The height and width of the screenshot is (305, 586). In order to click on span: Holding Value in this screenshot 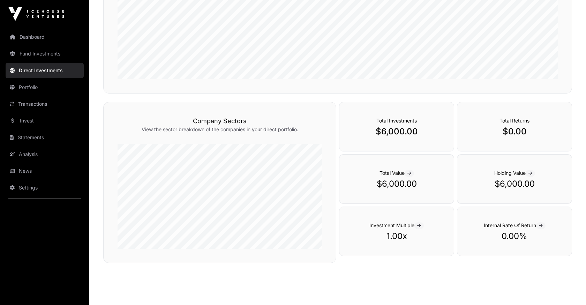, I will do `click(514, 173)`.